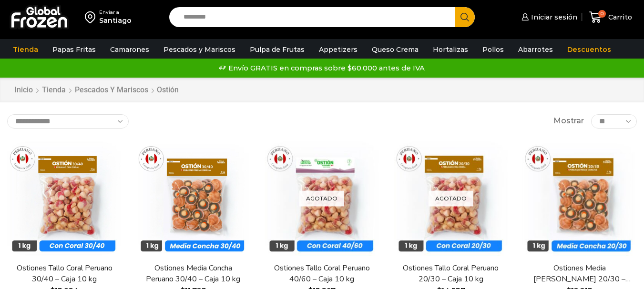 Image resolution: width=644 pixels, height=289 pixels. I want to click on span: Iniciar sesión, so click(553, 17).